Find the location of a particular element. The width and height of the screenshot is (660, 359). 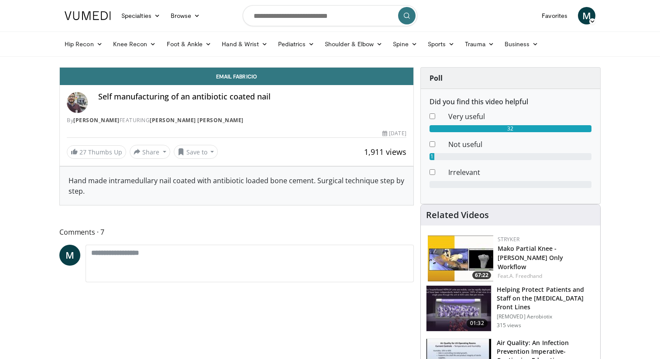

p: 315 views is located at coordinates (509, 326).